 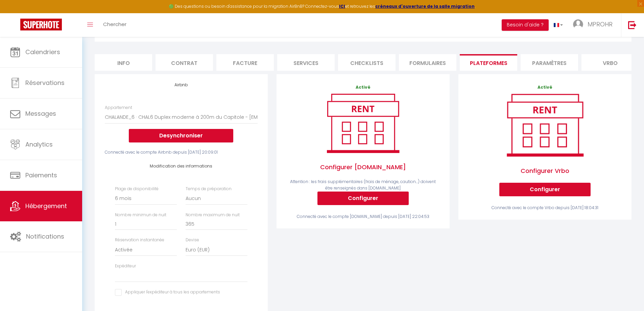 I want to click on strong: ICI, so click(x=342, y=6).